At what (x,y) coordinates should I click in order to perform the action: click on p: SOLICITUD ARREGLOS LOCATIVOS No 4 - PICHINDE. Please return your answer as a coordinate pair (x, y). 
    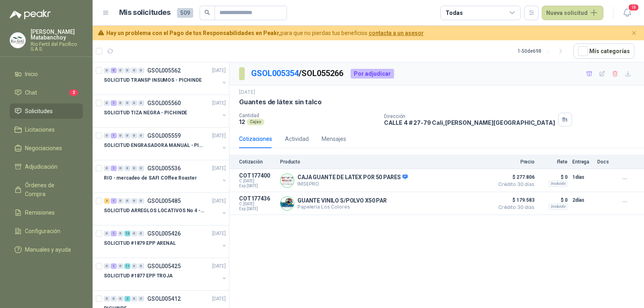
    Looking at the image, I should click on (154, 211).